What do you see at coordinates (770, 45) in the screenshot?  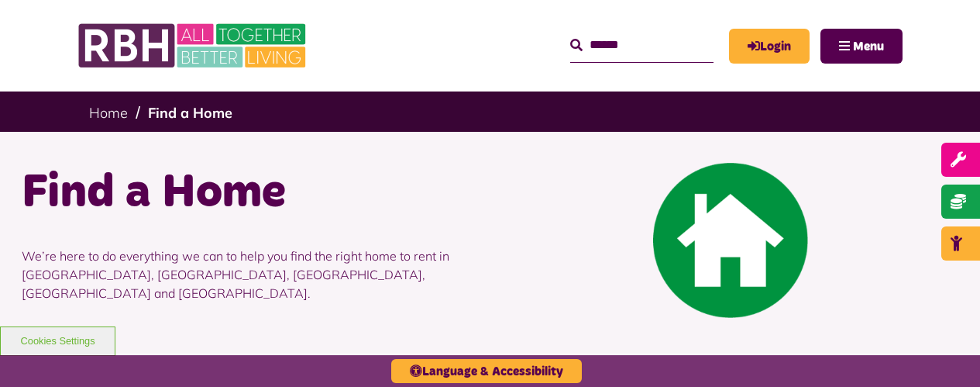 I see `a: MyRBH` at bounding box center [770, 45].